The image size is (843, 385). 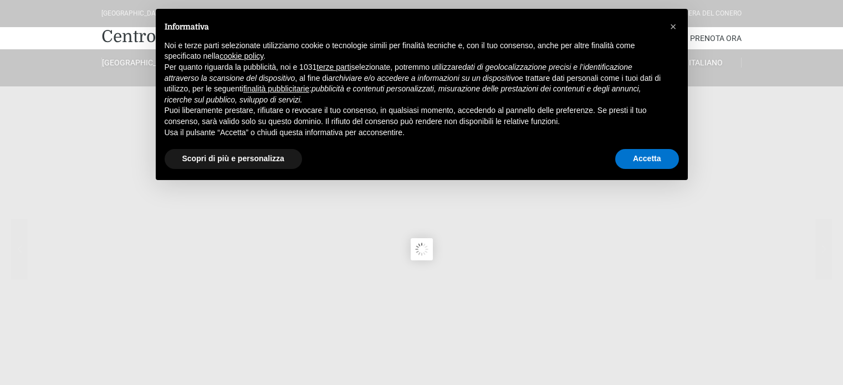 I want to click on button: Accetta, so click(x=647, y=159).